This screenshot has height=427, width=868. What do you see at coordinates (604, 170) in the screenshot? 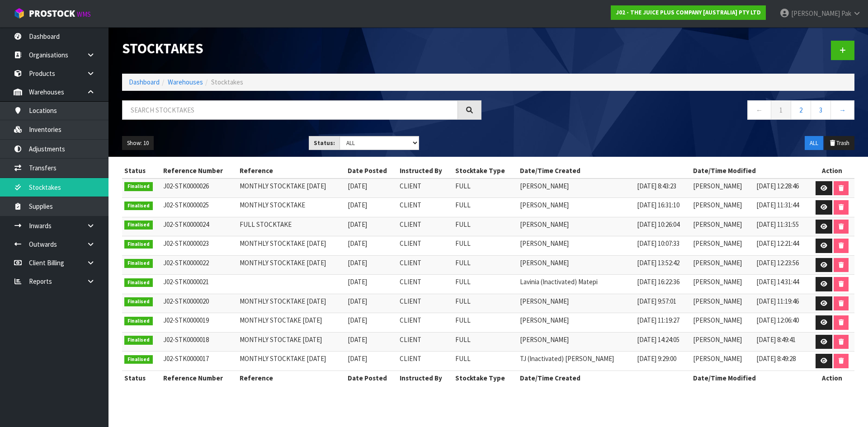
I see `th: Date/Time Created` at bounding box center [604, 170].